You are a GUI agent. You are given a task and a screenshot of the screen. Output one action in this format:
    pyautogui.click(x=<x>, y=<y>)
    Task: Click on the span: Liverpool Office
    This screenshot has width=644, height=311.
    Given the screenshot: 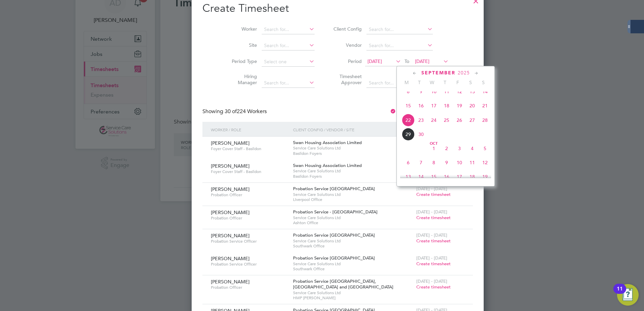 What is the action you would take?
    pyautogui.click(x=353, y=199)
    